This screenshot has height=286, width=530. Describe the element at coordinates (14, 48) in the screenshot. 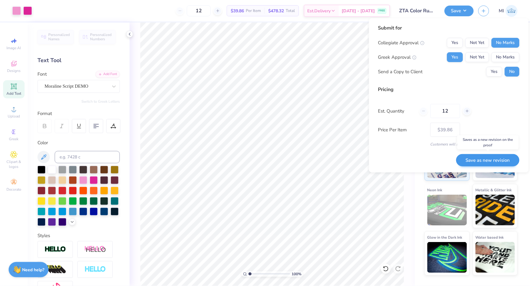

I see `span: Image AI` at that location.